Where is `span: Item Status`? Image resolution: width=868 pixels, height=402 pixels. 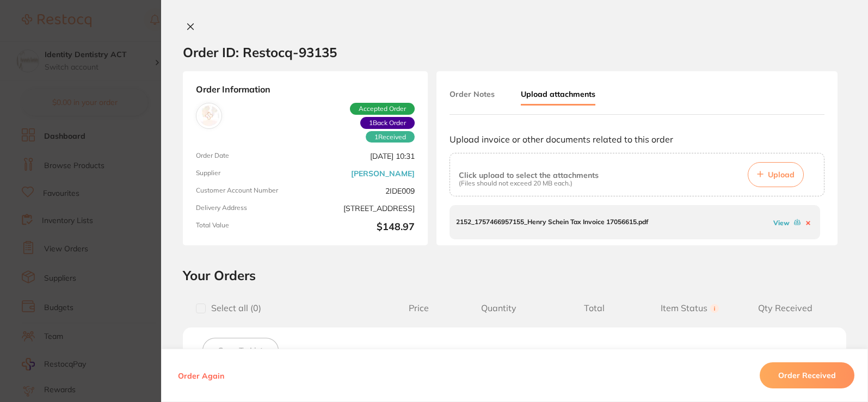
span: Item Status is located at coordinates (690, 308).